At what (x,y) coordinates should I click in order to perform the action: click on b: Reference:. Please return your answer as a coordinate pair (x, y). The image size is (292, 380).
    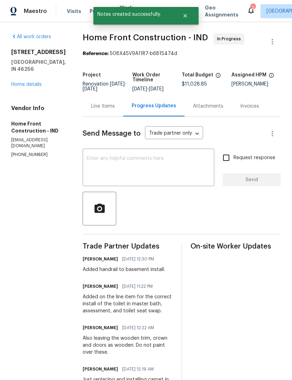
    Looking at the image, I should click on (96, 54).